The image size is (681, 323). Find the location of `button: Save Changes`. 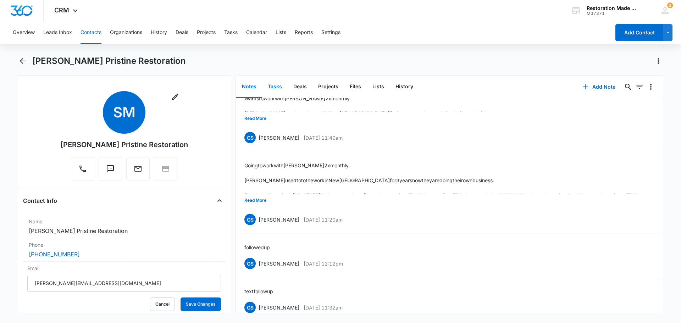

button: Save Changes is located at coordinates (201, 304).